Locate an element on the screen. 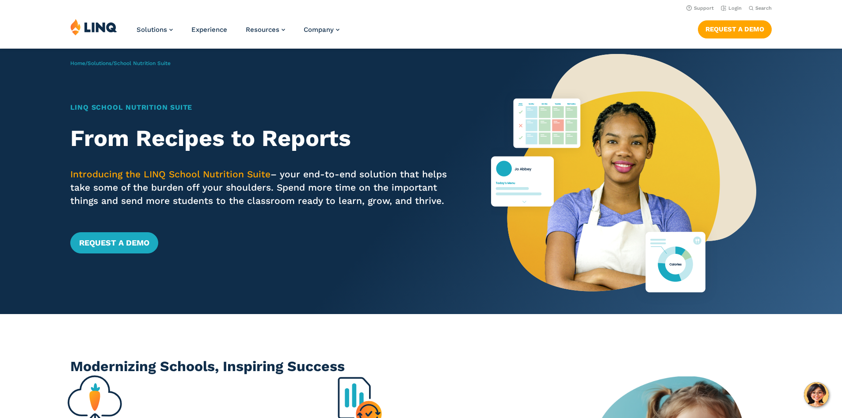  a: Company is located at coordinates (321, 30).